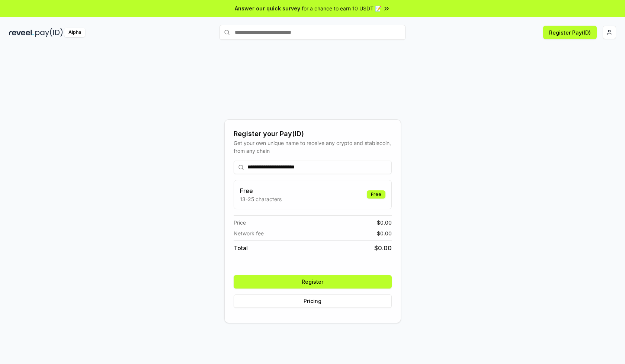 Image resolution: width=625 pixels, height=364 pixels. Describe the element at coordinates (21, 33) in the screenshot. I see `img: reveel_dark` at that location.